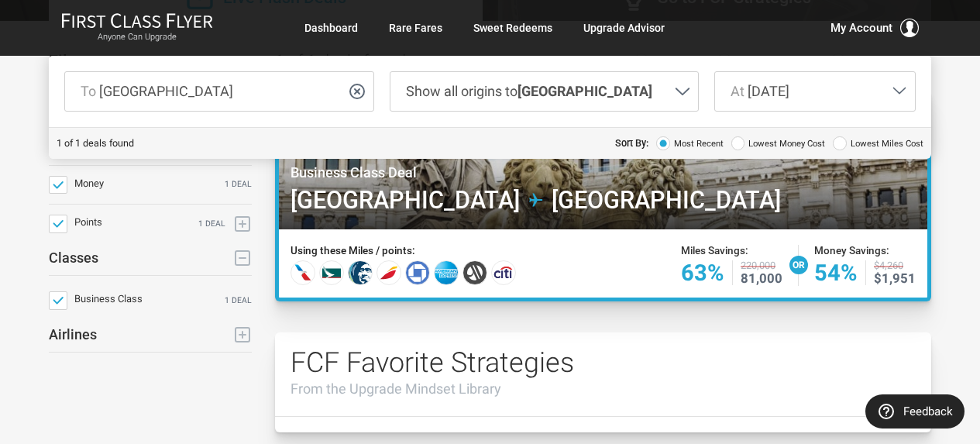 This screenshot has height=444, width=980. Describe the element at coordinates (475, 273) in the screenshot. I see `div: Marriott points` at that location.